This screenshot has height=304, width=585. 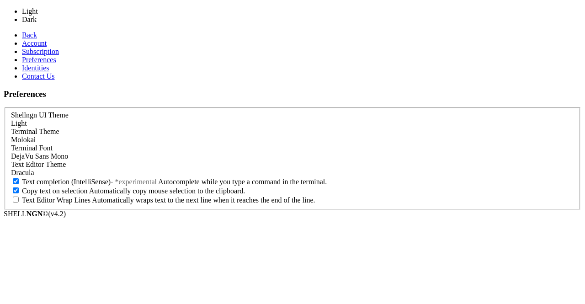 I want to click on b: NGN, so click(x=35, y=213).